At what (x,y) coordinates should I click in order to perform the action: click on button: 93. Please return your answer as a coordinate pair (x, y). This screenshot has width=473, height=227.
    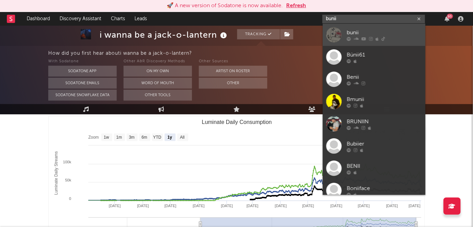
    Looking at the image, I should click on (448, 19).